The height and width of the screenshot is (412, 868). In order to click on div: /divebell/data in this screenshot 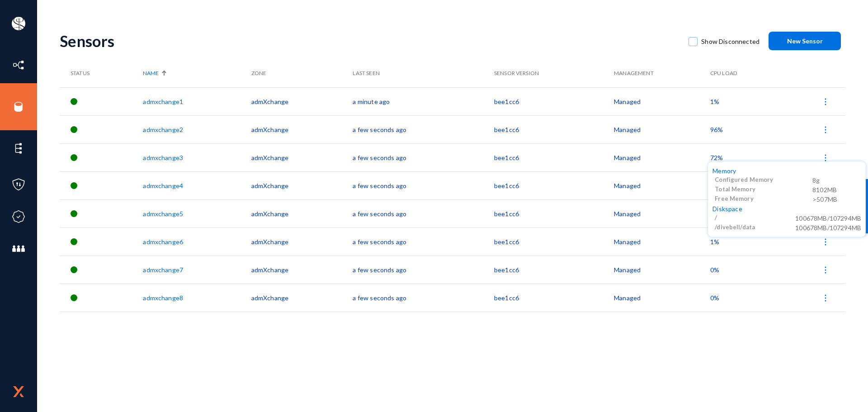, I will do `click(755, 228)`.